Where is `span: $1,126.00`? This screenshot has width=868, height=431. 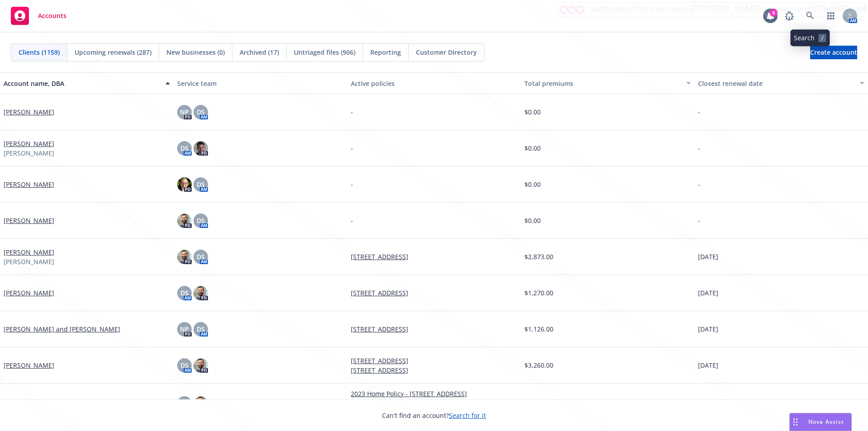 span: $1,126.00 is located at coordinates (539, 329).